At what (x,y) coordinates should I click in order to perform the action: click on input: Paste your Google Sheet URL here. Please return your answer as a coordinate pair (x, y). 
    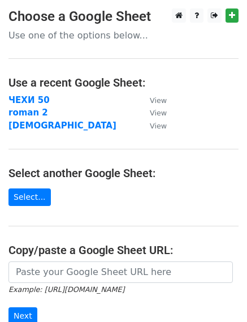
    Looking at the image, I should click on (120, 272).